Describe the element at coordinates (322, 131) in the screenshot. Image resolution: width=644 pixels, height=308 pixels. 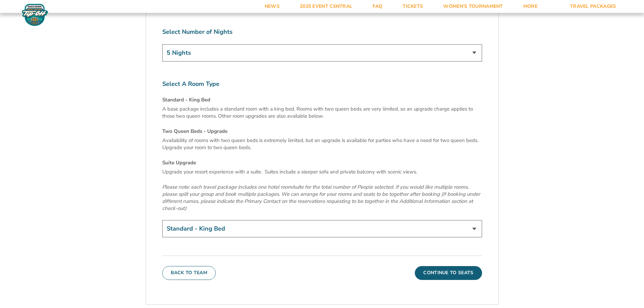
I see `h4: Two Queen Beds - Upgrade` at that location.